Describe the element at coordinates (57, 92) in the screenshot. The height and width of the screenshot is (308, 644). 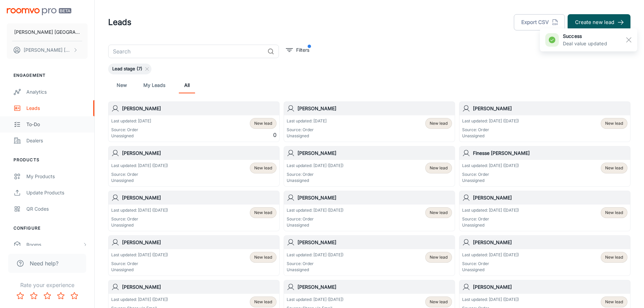
I see `div: Analytics` at that location.